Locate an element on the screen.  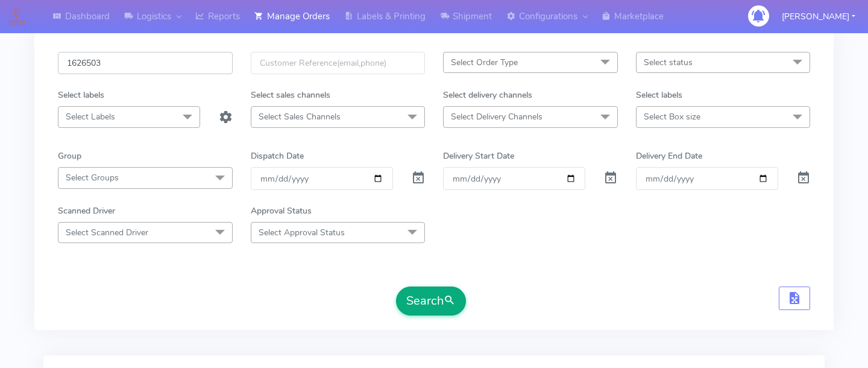
button: Search is located at coordinates (431, 301).